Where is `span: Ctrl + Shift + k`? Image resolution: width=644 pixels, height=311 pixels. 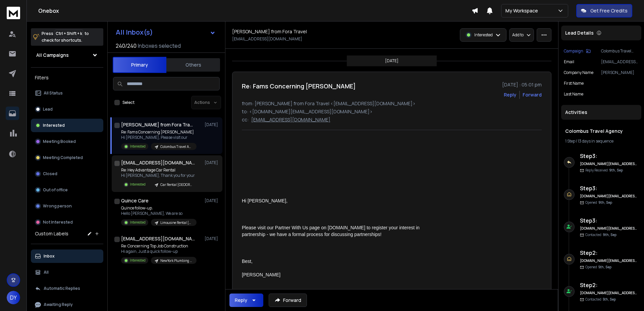 span: Ctrl + Shift + k is located at coordinates (69, 33).